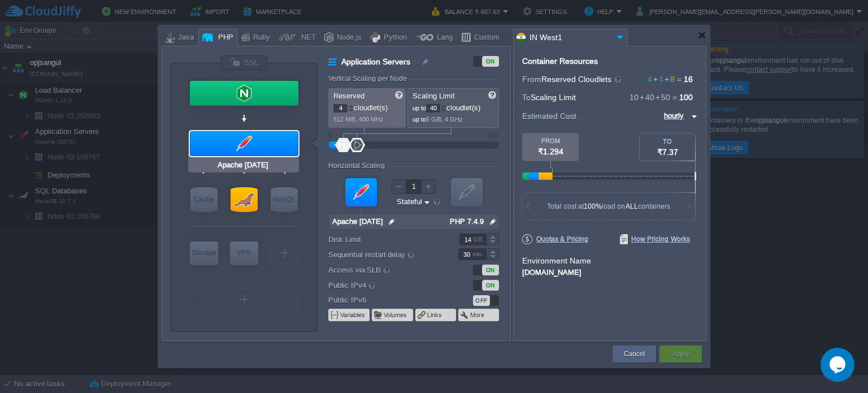 The image size is (868, 393). What do you see at coordinates (493, 135) in the screenshot?
I see `div: 512` at bounding box center [493, 135].